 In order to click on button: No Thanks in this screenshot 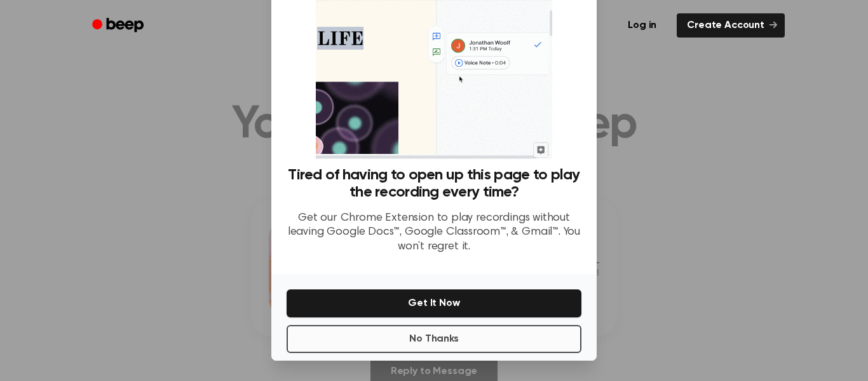, I will do `click(434, 339)`.